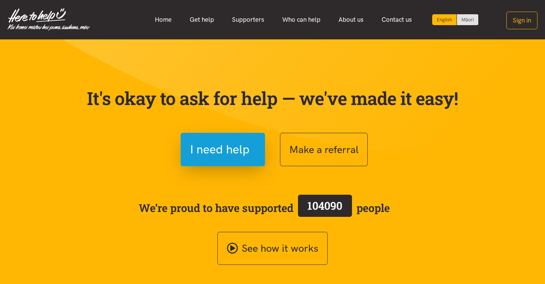  I want to click on a: About us, so click(351, 19).